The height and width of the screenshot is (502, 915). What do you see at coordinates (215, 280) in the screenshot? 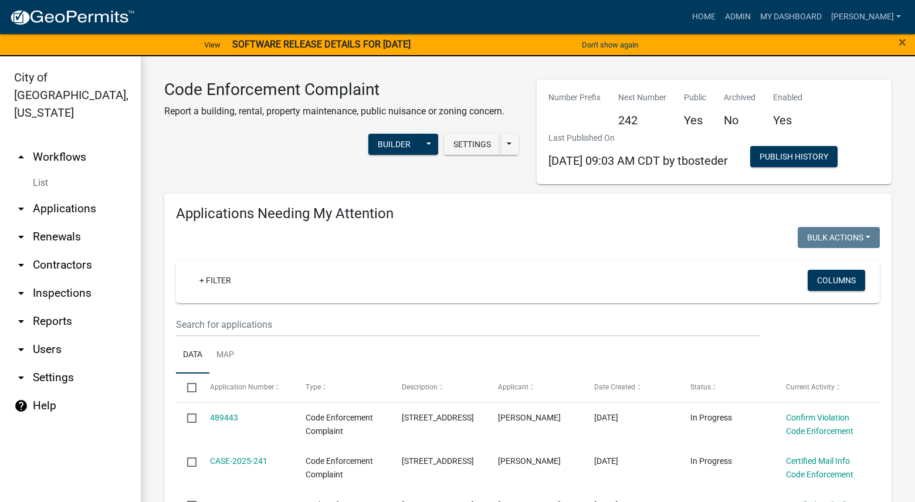
I see `a: + Filter` at bounding box center [215, 280].